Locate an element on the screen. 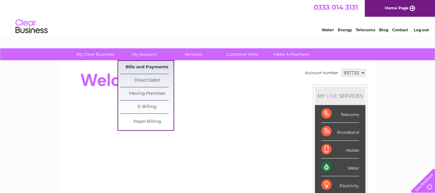  a: E-Billing is located at coordinates (147, 107).